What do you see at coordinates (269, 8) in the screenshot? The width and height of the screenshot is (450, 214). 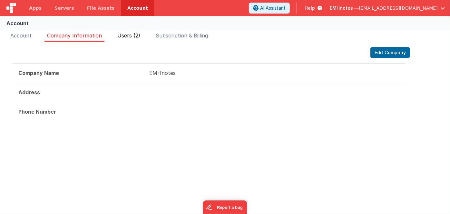 I see `button: AI Assistant` at bounding box center [269, 8].